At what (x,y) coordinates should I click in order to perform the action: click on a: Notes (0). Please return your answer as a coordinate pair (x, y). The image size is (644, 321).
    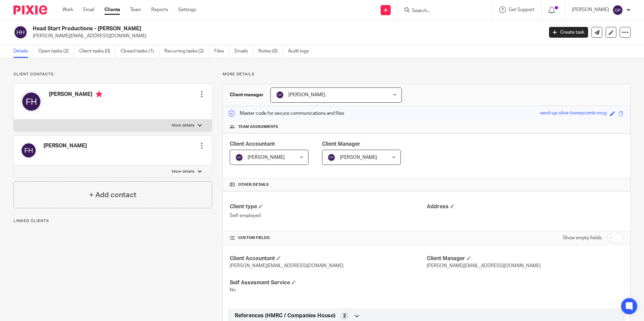
    Looking at the image, I should click on (270, 51).